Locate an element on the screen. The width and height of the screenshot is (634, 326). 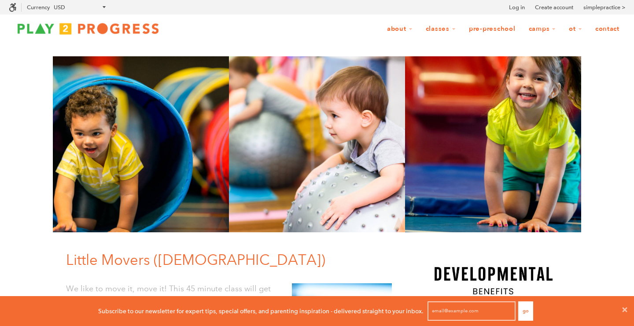
input: email@example.com is located at coordinates (471, 311).